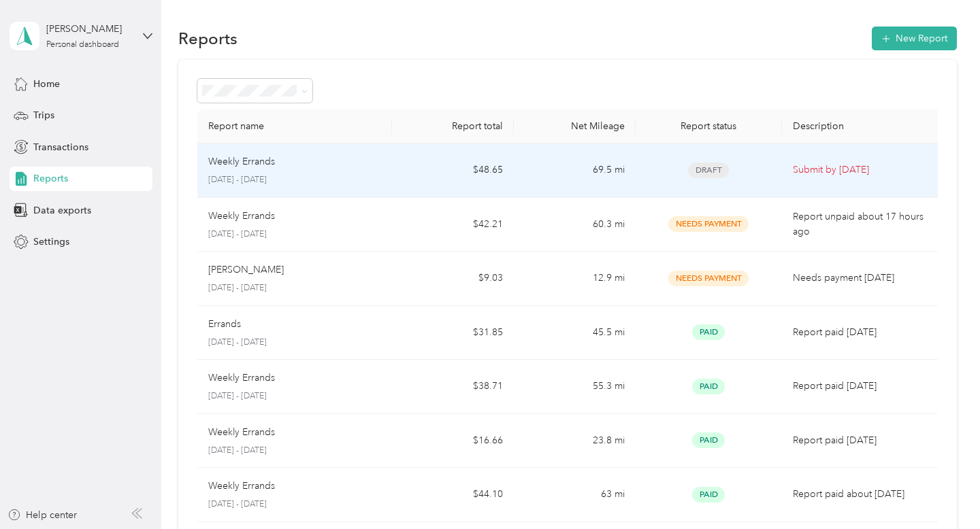 The width and height of the screenshot is (980, 529). What do you see at coordinates (452, 171) in the screenshot?
I see `td: $48.65` at bounding box center [452, 171].